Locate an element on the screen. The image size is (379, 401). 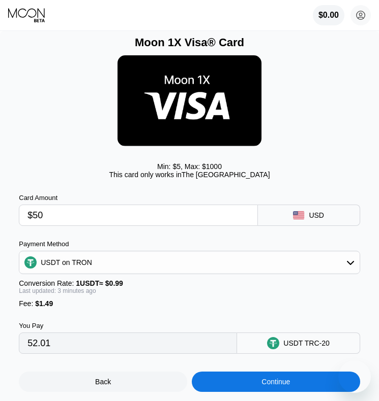
div: Moon 1X Visa® Card is located at coordinates (189, 43).